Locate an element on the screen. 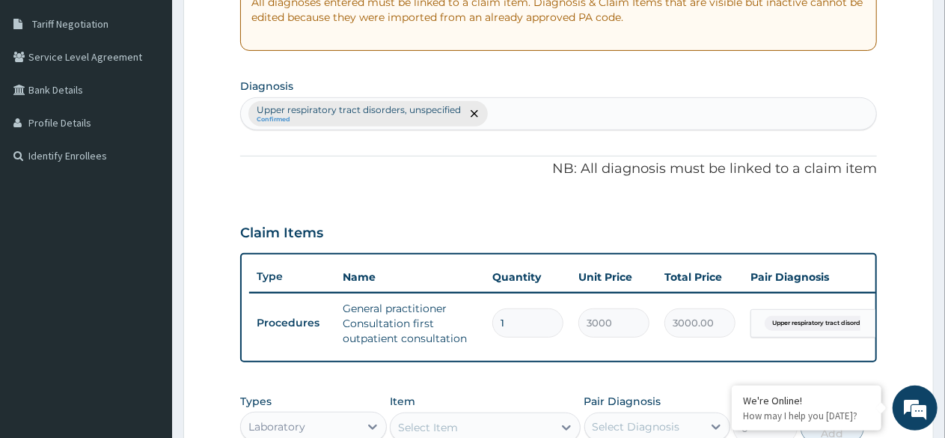  th: Type is located at coordinates (292, 276).